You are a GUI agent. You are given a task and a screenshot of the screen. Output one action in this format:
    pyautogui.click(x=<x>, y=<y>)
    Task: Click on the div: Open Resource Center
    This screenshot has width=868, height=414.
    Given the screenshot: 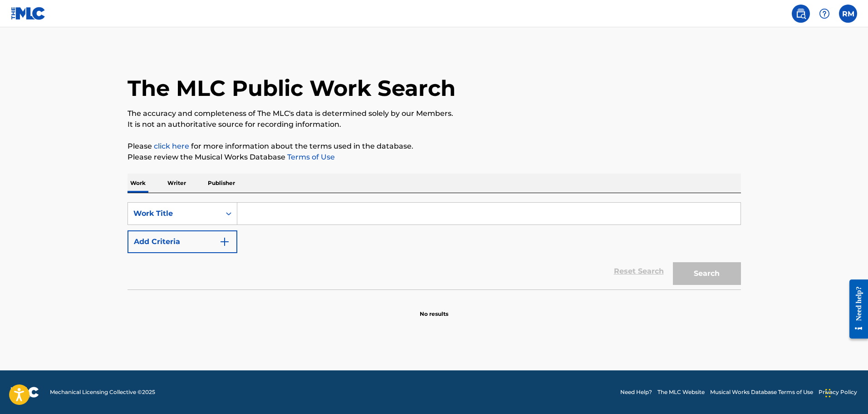 What is the action you would take?
    pyautogui.click(x=16, y=37)
    